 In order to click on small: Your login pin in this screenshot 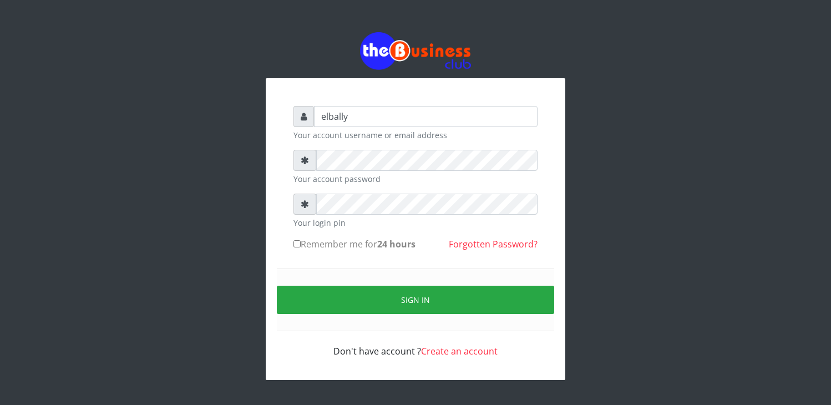, I will do `click(415, 222)`.